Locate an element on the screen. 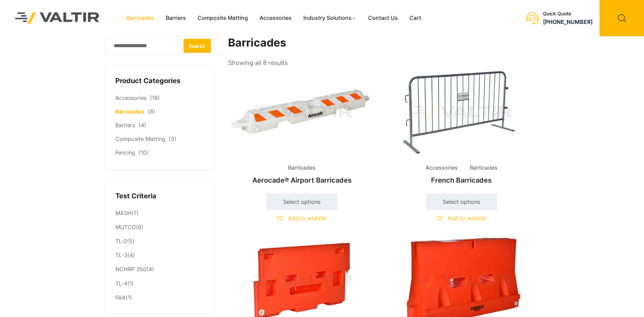  a: FAA is located at coordinates (120, 298).